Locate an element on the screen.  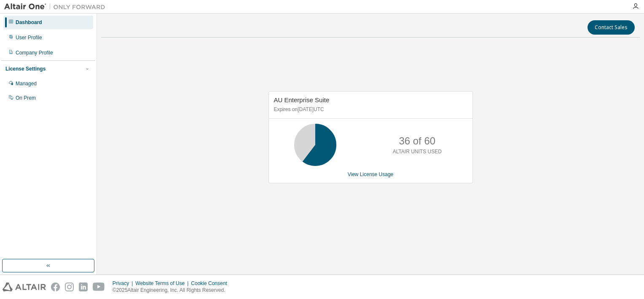
img: altair_logo.svg is located at coordinates (24, 287).